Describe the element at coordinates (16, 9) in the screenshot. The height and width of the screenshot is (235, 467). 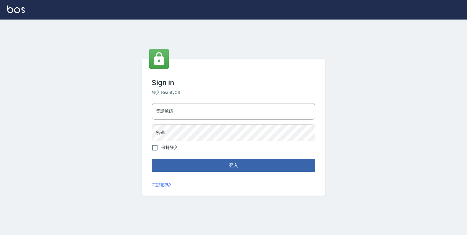
I see `img: Logo` at that location.